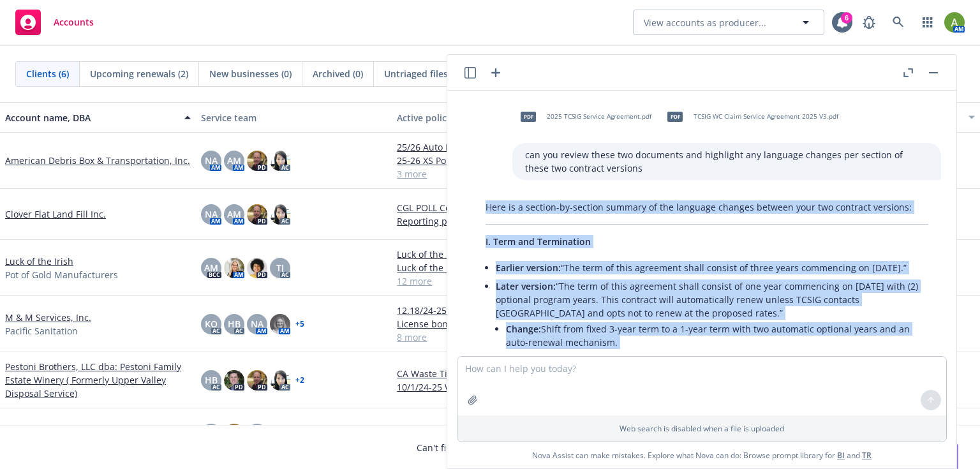  What do you see at coordinates (490, 387) in the screenshot?
I see `a: 10/1/24-25 WC Policy` at bounding box center [490, 387].